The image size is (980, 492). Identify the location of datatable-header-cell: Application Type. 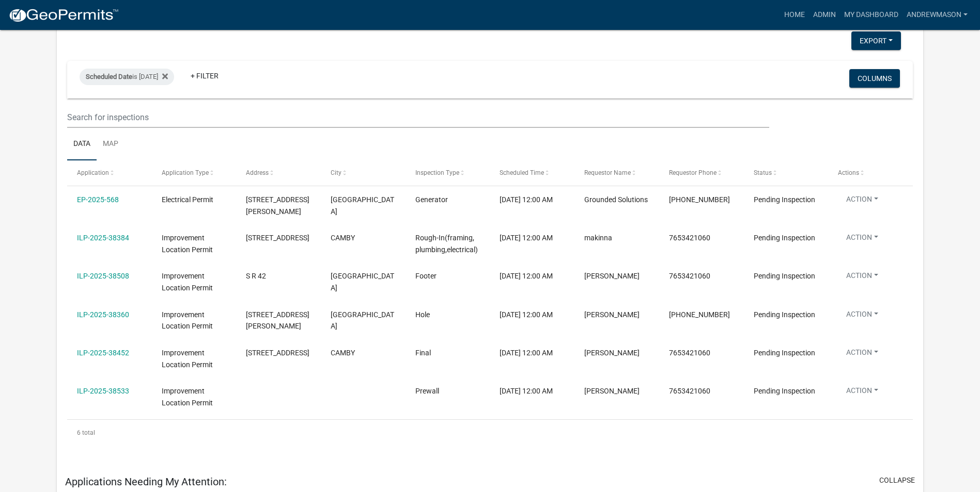
(194, 173).